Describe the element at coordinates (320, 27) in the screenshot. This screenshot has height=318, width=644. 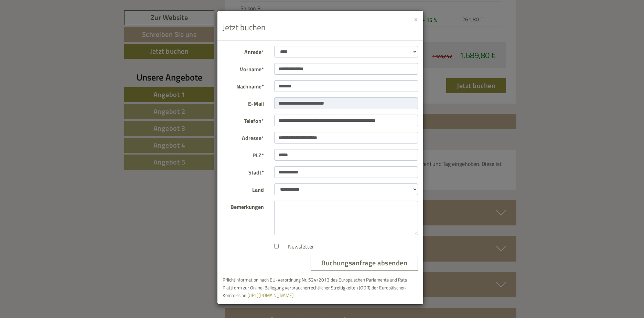
I see `h3: Jetzt buchen` at that location.